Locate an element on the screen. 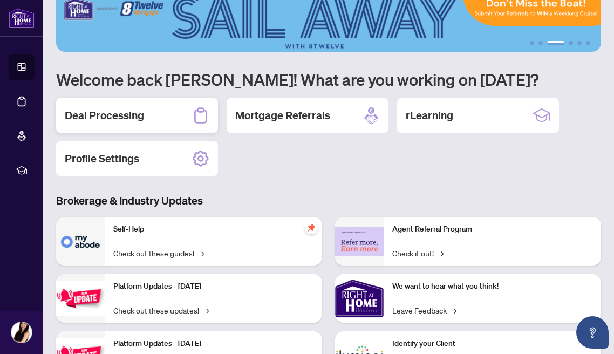 Image resolution: width=614 pixels, height=354 pixels. img: Self-Help is located at coordinates (80, 241).